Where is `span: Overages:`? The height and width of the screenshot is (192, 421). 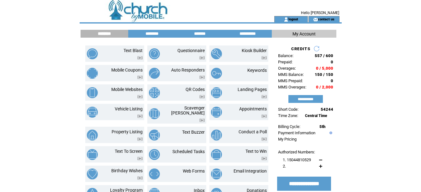 span: Overages: is located at coordinates (287, 68).